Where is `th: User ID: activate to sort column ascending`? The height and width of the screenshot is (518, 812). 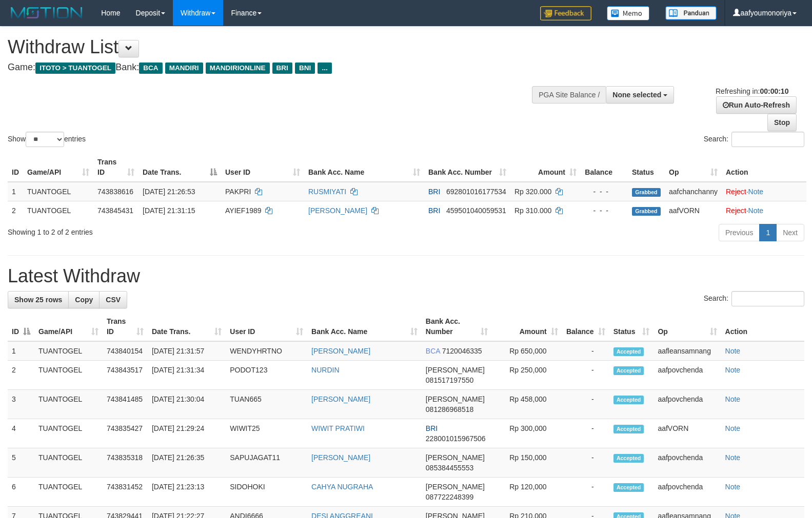
th: User ID: activate to sort column ascending is located at coordinates (266, 326).